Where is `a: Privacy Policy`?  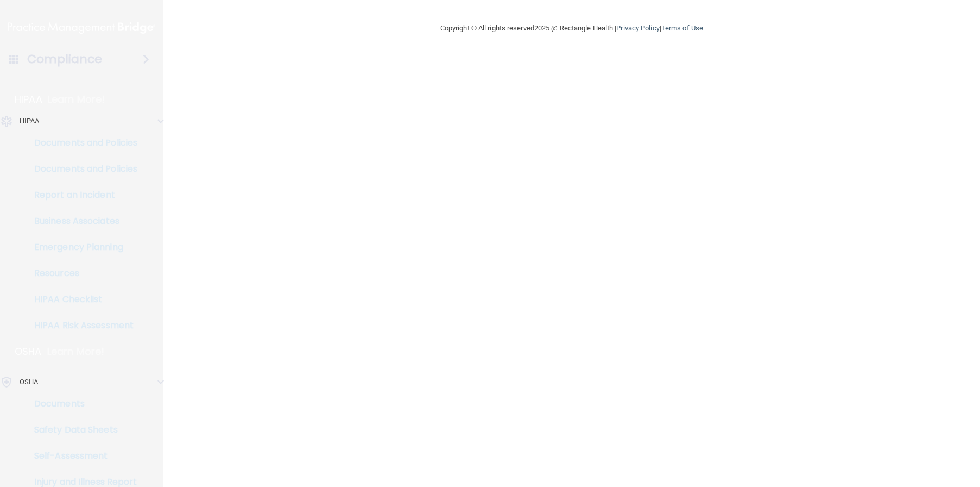
a: Privacy Policy is located at coordinates (637, 27).